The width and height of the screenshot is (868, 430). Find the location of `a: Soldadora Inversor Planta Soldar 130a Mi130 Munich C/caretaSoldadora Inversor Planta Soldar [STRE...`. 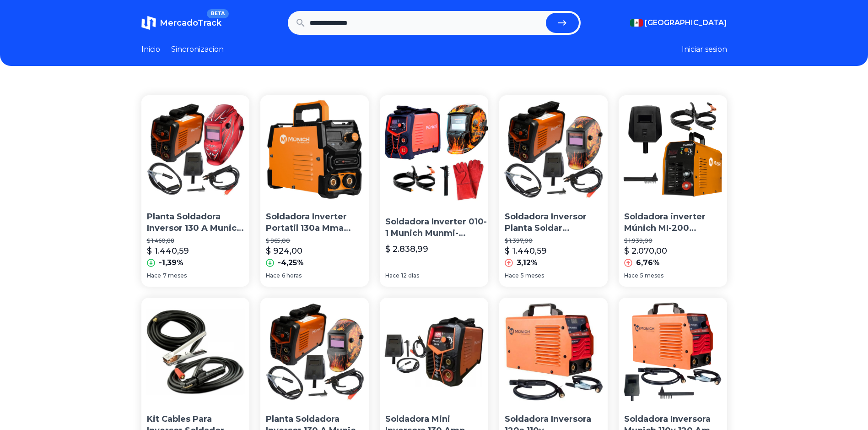

a: Soldadora Inversor Planta Soldar 130a Mi130 Munich C/caretaSoldadora Inversor Planta Soldar [STRE... is located at coordinates (553, 190).